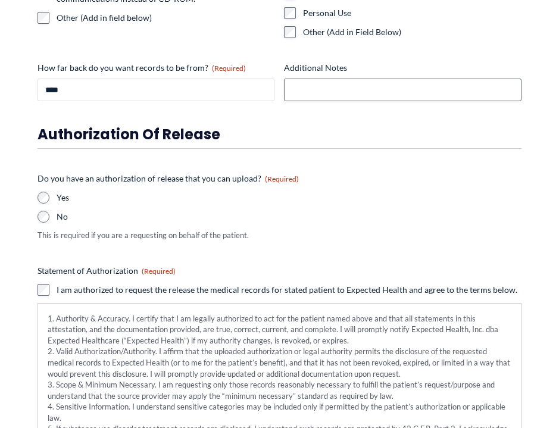 This screenshot has width=559, height=428. Describe the element at coordinates (289, 217) in the screenshot. I see `label: No` at that location.